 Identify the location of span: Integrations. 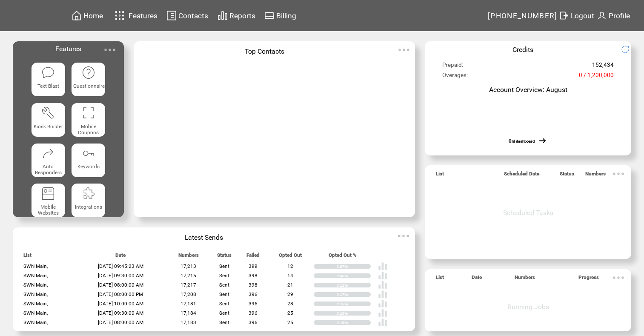
(89, 207).